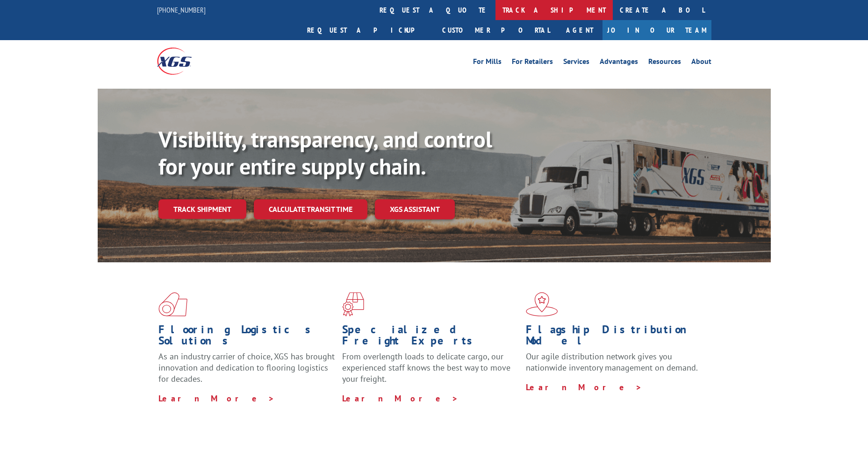 The image size is (868, 449). What do you see at coordinates (431, 371) in the screenshot?
I see `p: From overlength loads to delicate cargo, our experienced staff knows the best way to move your fr...` at bounding box center [431, 371].